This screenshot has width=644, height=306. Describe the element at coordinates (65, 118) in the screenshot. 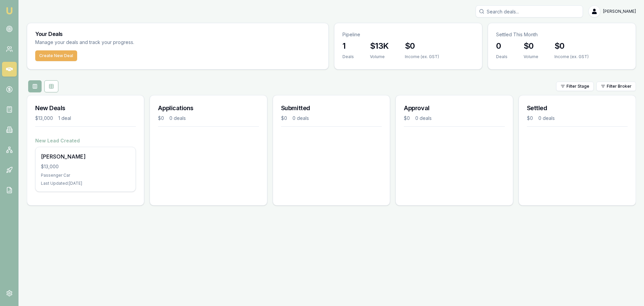

I see `div: 1 deal` at that location.